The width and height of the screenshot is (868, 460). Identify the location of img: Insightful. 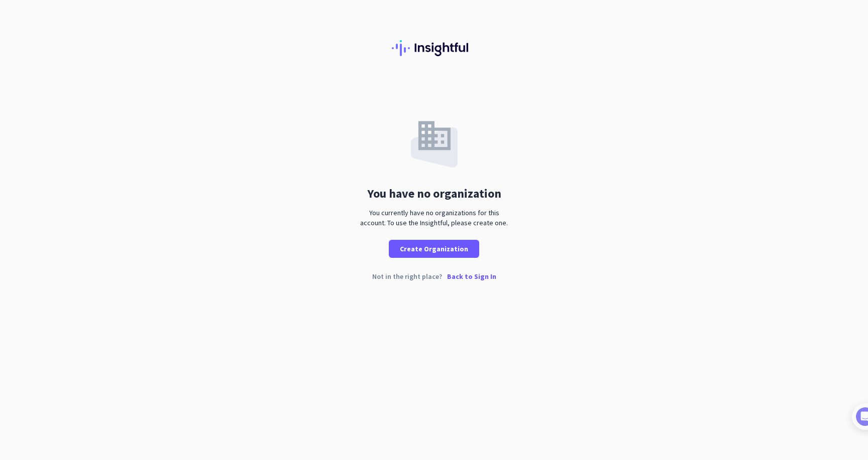
(434, 48).